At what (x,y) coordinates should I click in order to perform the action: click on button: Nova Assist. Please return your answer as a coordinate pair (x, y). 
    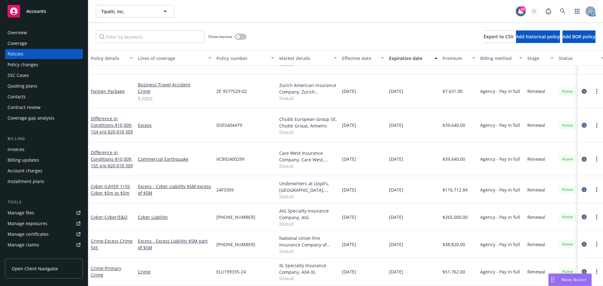
    Looking at the image, I should click on (570, 280).